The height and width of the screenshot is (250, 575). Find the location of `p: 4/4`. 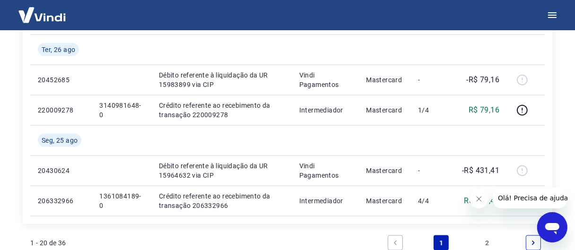

p: 4/4 is located at coordinates (432, 201).